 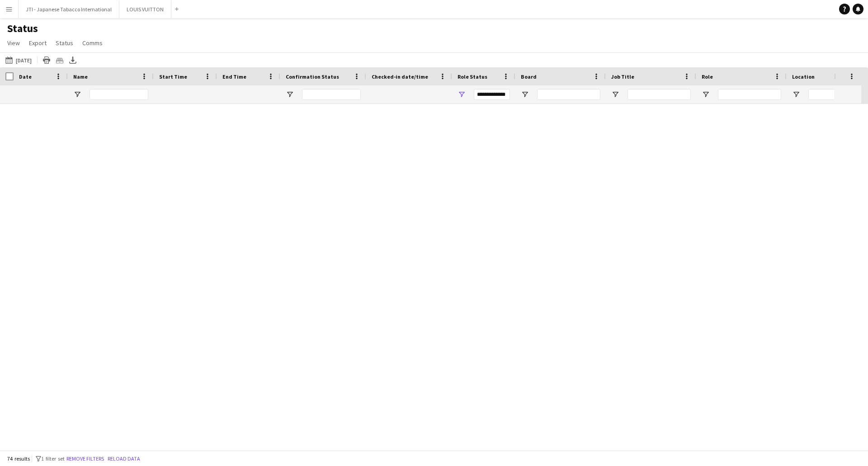 What do you see at coordinates (47, 60) in the screenshot?
I see `app-action-btn: Print` at bounding box center [47, 60].